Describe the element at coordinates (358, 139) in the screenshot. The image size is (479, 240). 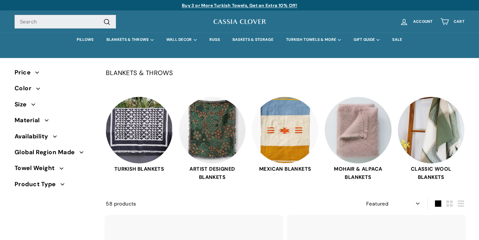
I see `a: MOHAIR & ALPACA BLANKETS` at that location.